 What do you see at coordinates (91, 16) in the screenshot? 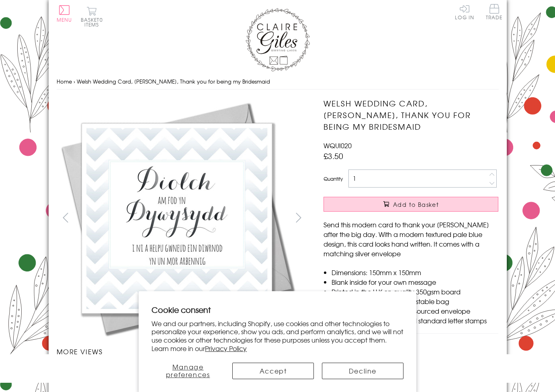
I see `button: Basket0 items` at bounding box center [91, 16].